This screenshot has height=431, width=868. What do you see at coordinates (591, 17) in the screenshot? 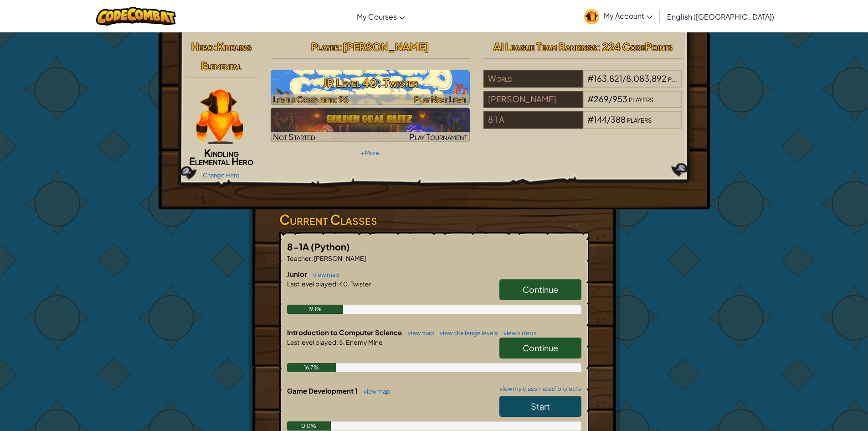
I see `img: avatar` at bounding box center [591, 17].